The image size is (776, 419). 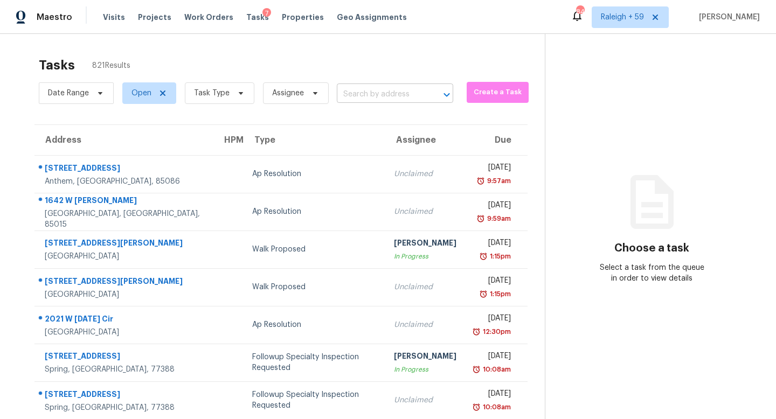 What do you see at coordinates (314, 140) in the screenshot?
I see `th: Type` at bounding box center [314, 140].